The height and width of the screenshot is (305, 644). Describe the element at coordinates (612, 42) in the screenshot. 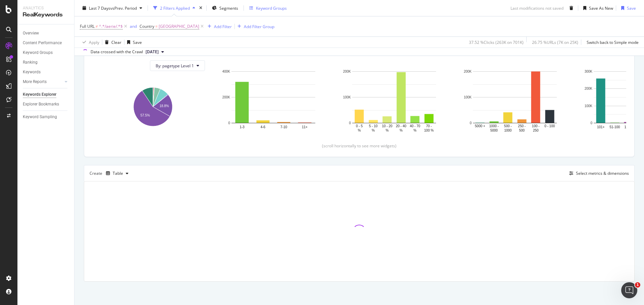

I see `button: Switch back to Simple mode` at that location.